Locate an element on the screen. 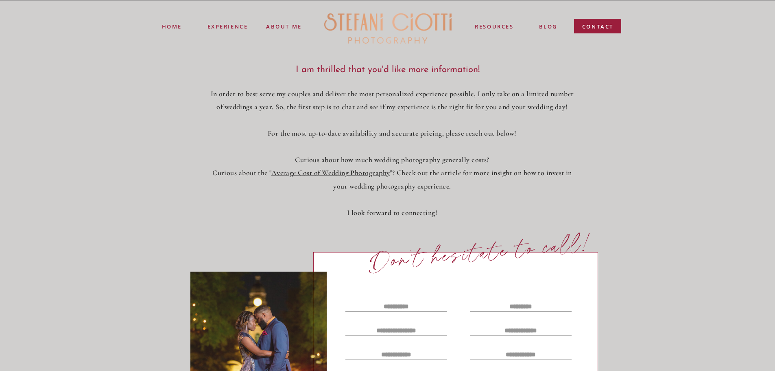  a: resources is located at coordinates (495, 27).